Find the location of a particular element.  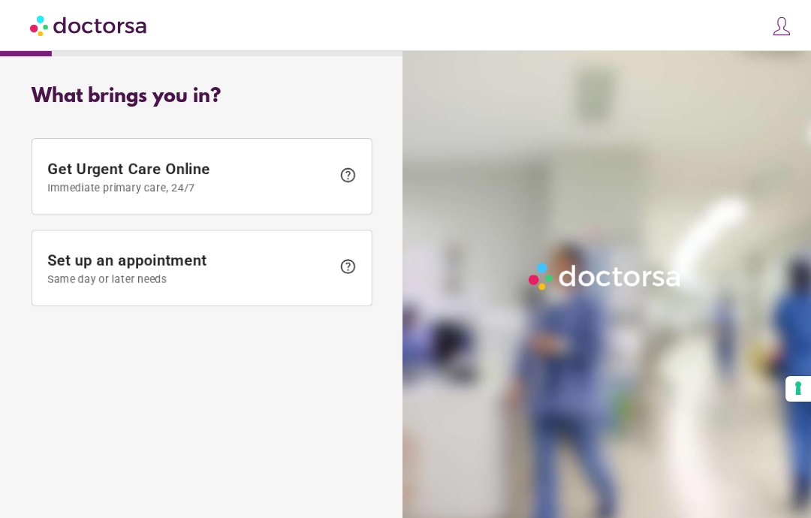

span: Same day or later needs is located at coordinates (189, 279).